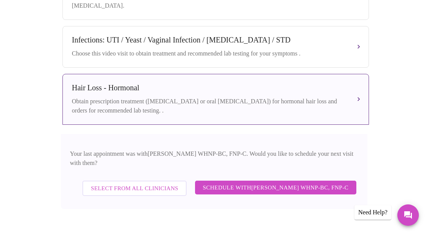  I want to click on div: Choose this video visit to obtain treatment and recommended lab testing for your symptoms ., so click(208, 54).